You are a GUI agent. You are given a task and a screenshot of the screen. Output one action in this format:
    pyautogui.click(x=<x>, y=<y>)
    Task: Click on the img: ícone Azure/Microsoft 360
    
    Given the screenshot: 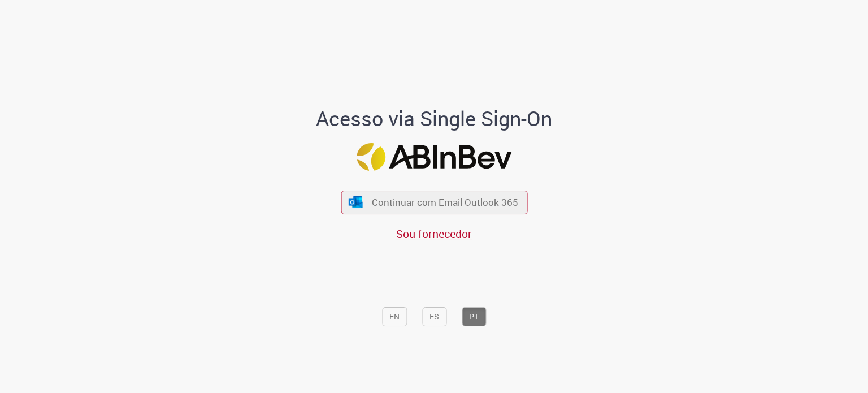 What is the action you would take?
    pyautogui.click(x=356, y=202)
    